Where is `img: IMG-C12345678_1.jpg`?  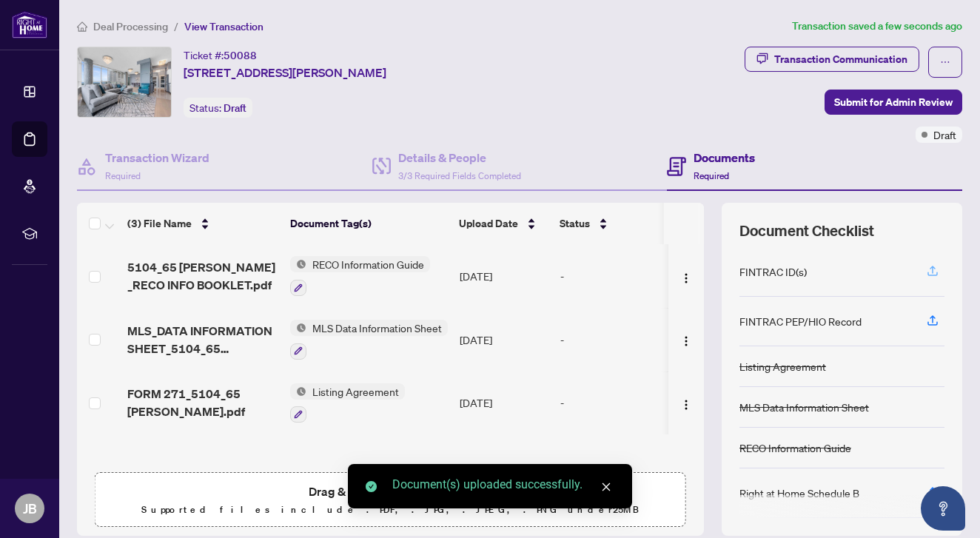
img: IMG-C12345678_1.jpg is located at coordinates (124, 82).